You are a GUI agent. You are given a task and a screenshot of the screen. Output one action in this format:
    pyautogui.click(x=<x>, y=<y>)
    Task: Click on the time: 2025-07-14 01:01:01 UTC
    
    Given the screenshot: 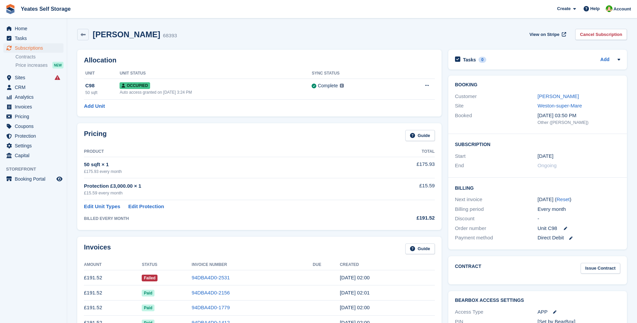 What is the action you would take?
    pyautogui.click(x=354, y=292)
    